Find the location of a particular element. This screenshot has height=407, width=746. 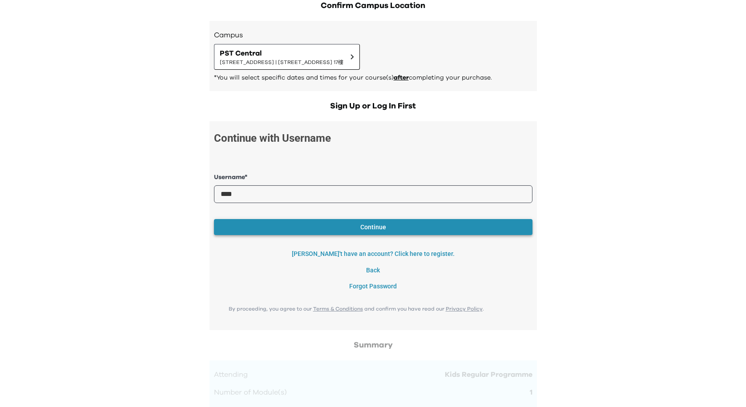

a: Privacy Policy is located at coordinates (464, 309).